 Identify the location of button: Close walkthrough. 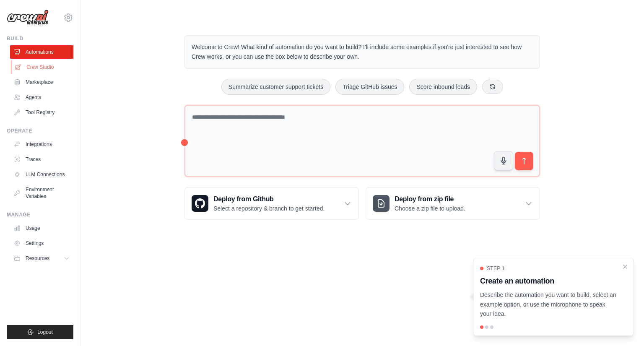
(625, 267).